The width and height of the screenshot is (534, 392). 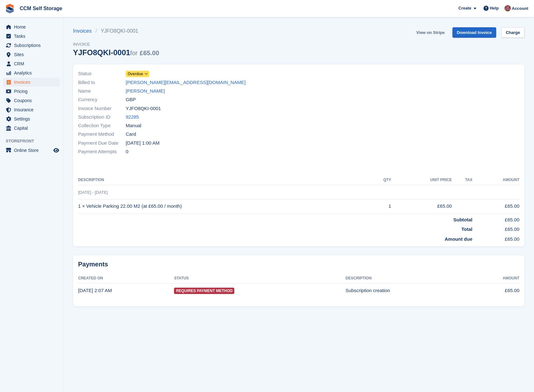 What do you see at coordinates (134, 53) in the screenshot?
I see `span: for` at bounding box center [134, 53].